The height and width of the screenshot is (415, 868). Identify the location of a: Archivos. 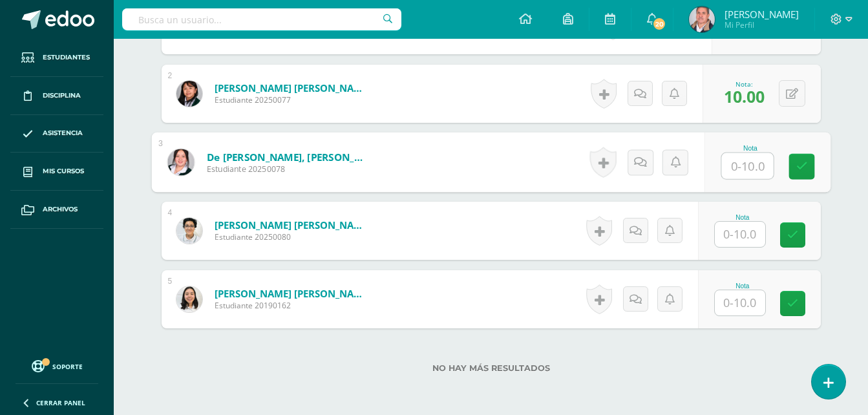
(56, 209).